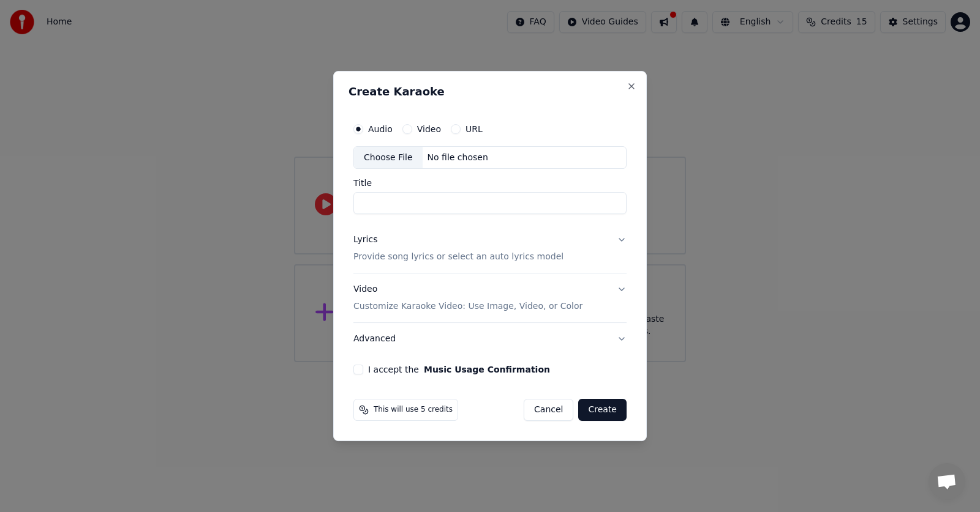  What do you see at coordinates (490, 92) in the screenshot?
I see `h2: Create Karaoke` at bounding box center [490, 92].